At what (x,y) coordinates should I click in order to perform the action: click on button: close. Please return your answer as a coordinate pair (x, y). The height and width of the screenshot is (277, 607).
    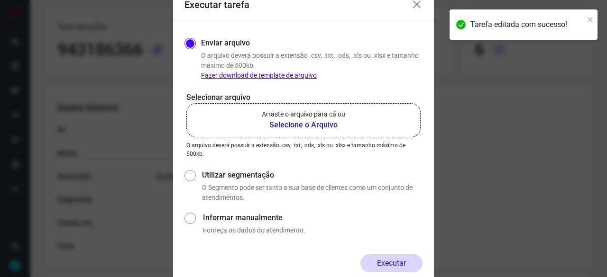
    Looking at the image, I should click on (590, 19).